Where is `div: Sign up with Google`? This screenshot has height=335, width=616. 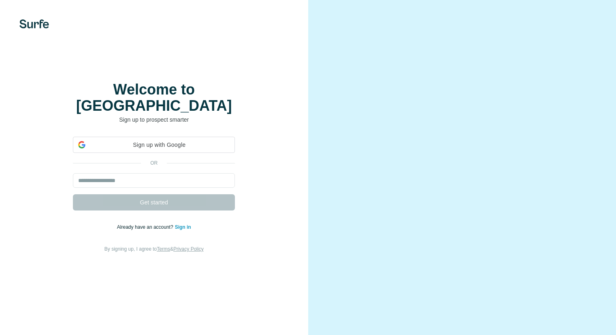
div: Sign up with Google is located at coordinates (154, 145).